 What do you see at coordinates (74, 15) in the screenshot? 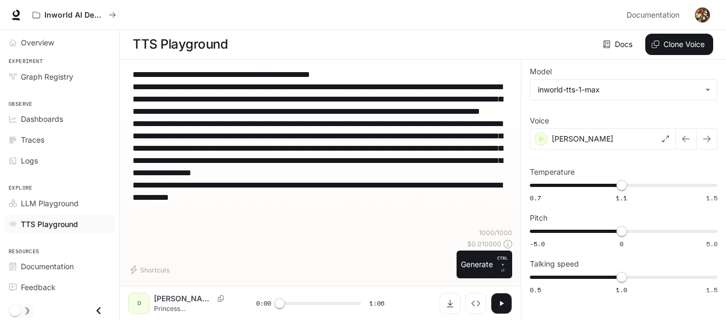
I see `button: All workspaces` at bounding box center [74, 15].